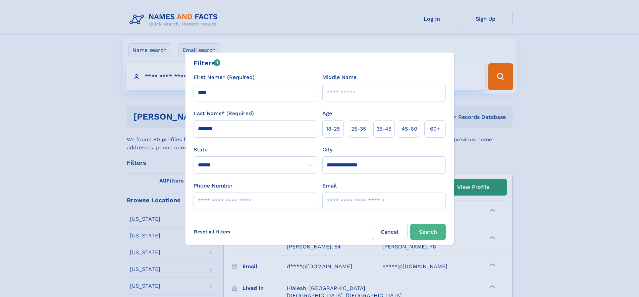 The image size is (639, 297). What do you see at coordinates (207, 63) in the screenshot?
I see `div: Filters` at bounding box center [207, 63].